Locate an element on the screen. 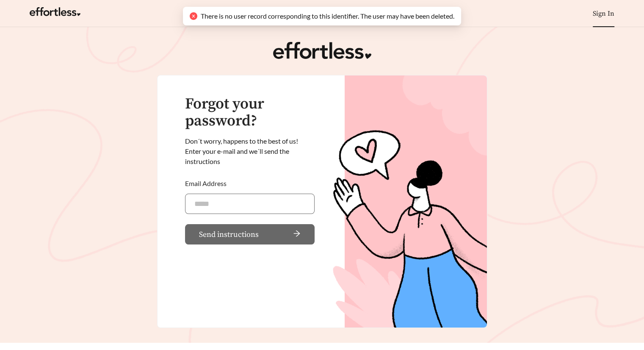 The image size is (644, 350). span: close-circle is located at coordinates (194, 16).